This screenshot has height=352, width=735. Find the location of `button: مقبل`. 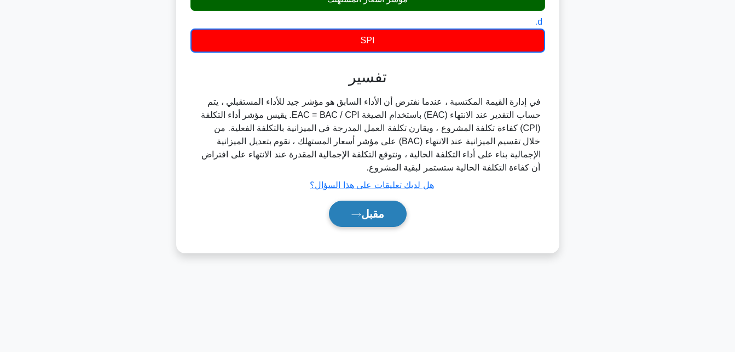

button: مقبل is located at coordinates (368, 214).